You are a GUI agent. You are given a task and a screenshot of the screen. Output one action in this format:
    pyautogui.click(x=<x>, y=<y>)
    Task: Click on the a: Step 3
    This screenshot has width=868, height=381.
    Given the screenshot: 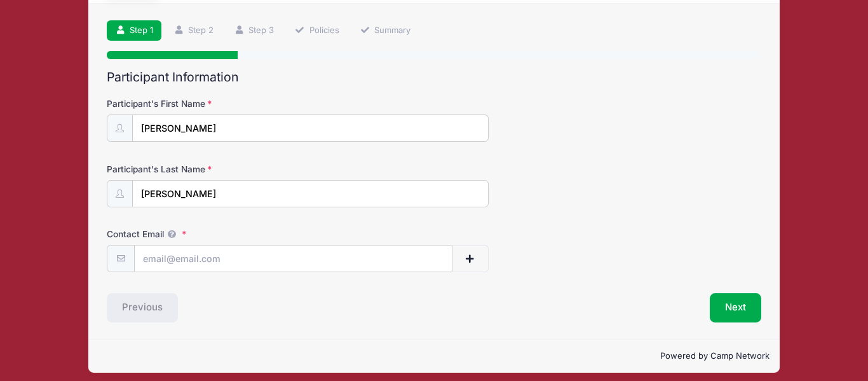 What is the action you would take?
    pyautogui.click(x=254, y=30)
    